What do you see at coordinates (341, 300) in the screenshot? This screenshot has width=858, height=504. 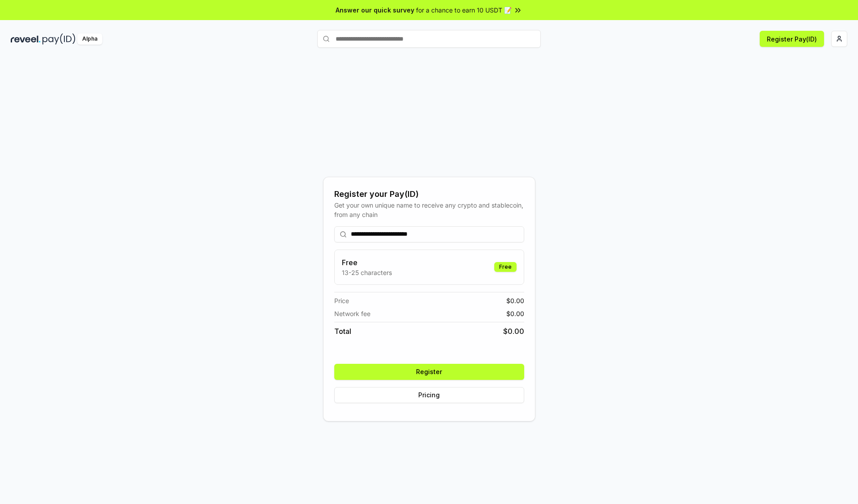 I see `span: Price` at bounding box center [341, 300].